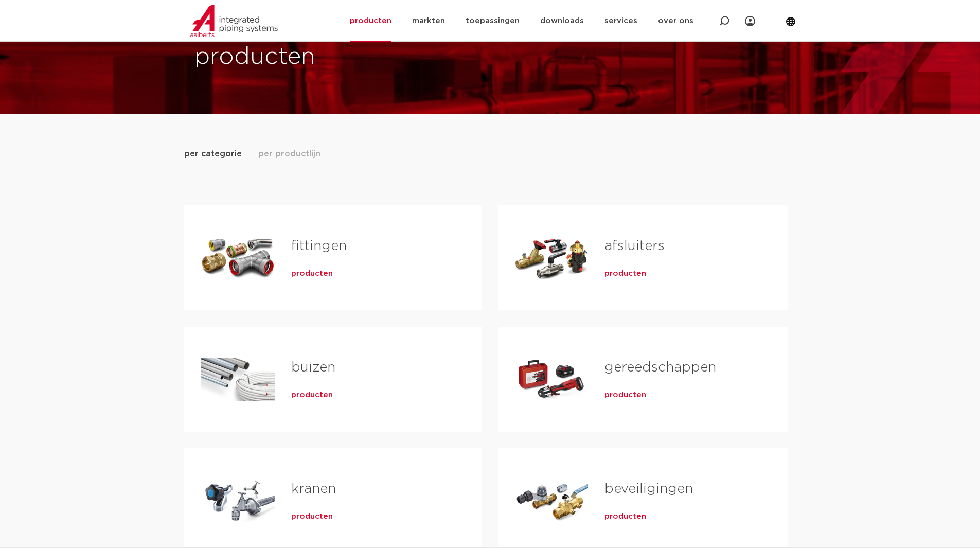 The height and width of the screenshot is (548, 980). I want to click on a: fittingen, so click(319, 246).